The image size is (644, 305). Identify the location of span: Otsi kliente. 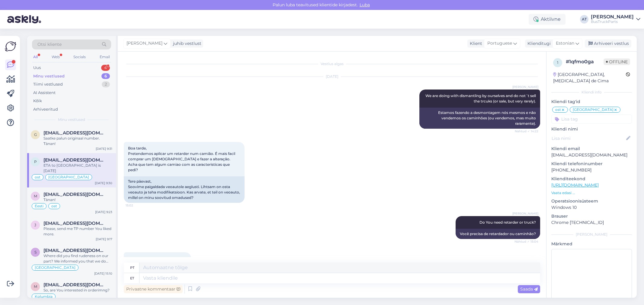
(49, 44).